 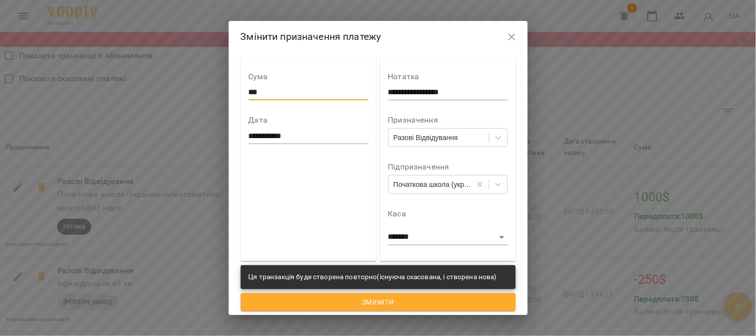 I want to click on button: Змінити, so click(x=378, y=302).